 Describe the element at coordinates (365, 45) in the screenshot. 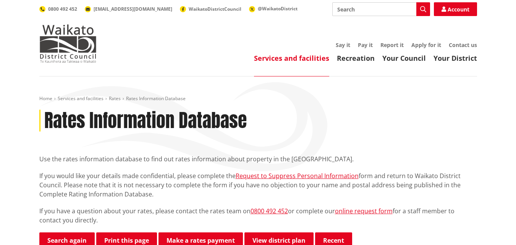

I see `a: Pay it` at that location.